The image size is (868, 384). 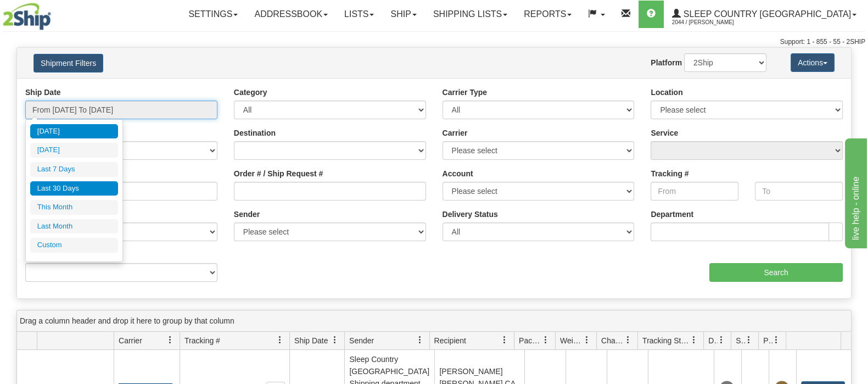 What do you see at coordinates (434, 42) in the screenshot?
I see `div: Support: 1 - 855 - 55 - 2SHIP` at bounding box center [434, 42].